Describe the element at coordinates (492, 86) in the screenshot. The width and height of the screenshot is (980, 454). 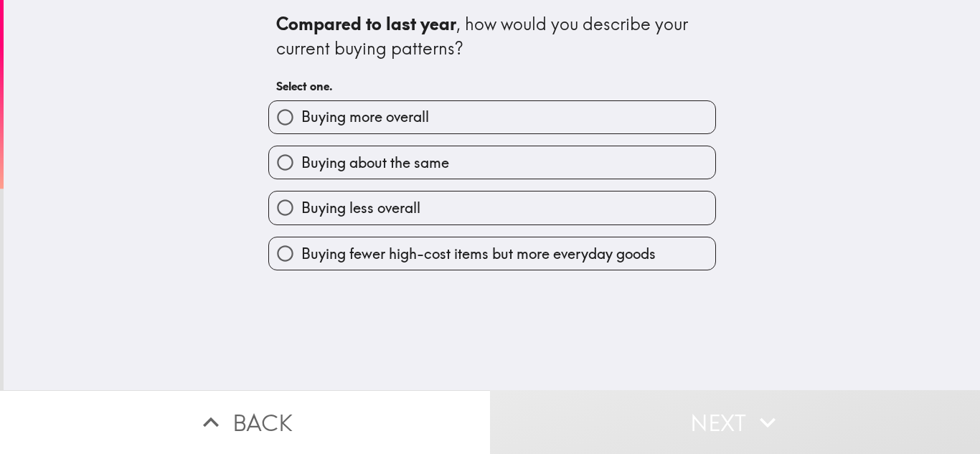
I see `h6: Select one.` at that location.